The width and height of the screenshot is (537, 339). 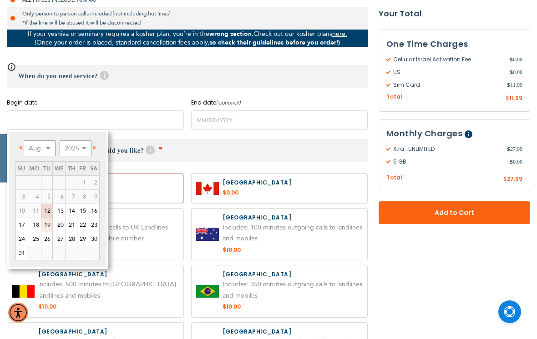 What do you see at coordinates (59, 197) in the screenshot?
I see `span: 6` at bounding box center [59, 197].